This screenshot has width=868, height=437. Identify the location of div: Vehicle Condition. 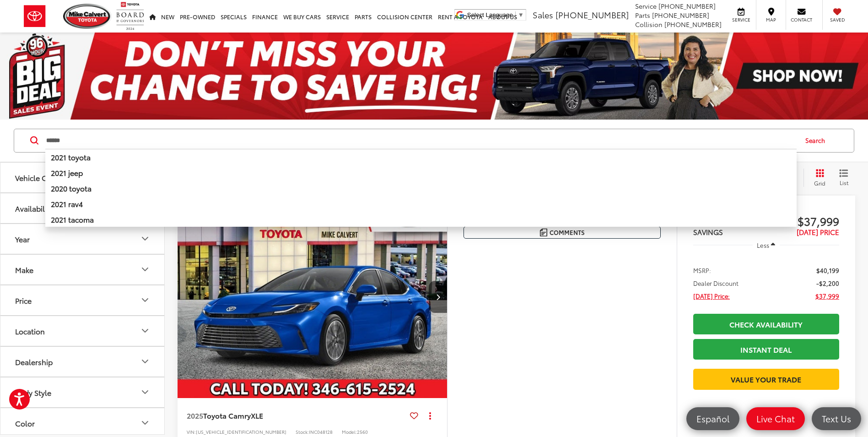
(46, 177).